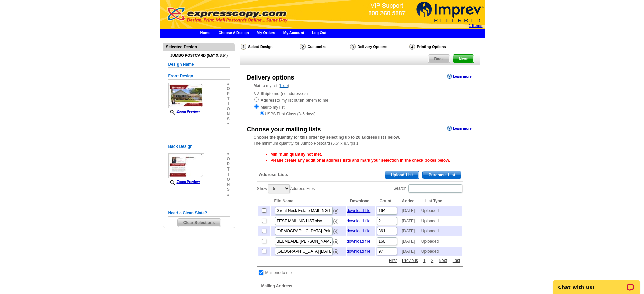 This screenshot has width=644, height=294. Describe the element at coordinates (199, 213) in the screenshot. I see `h5: Need a Clean Slate?` at that location.